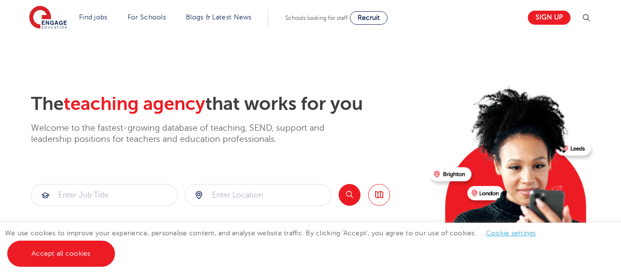  I want to click on span: Schools looking for staff, so click(316, 18).